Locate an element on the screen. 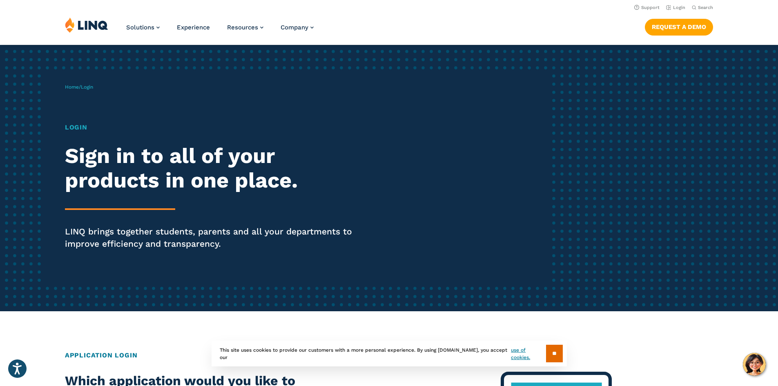 The height and width of the screenshot is (386, 778). h2: Application Login is located at coordinates (389, 355).